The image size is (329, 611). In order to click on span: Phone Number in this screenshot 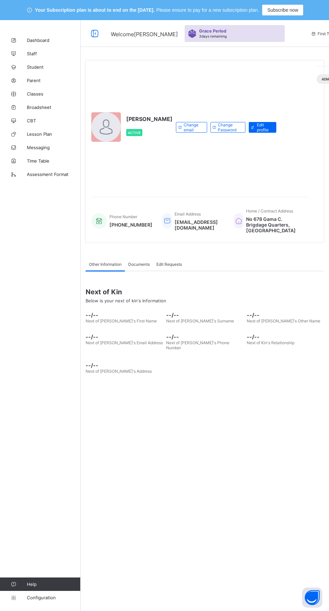, I will do `click(123, 217)`.